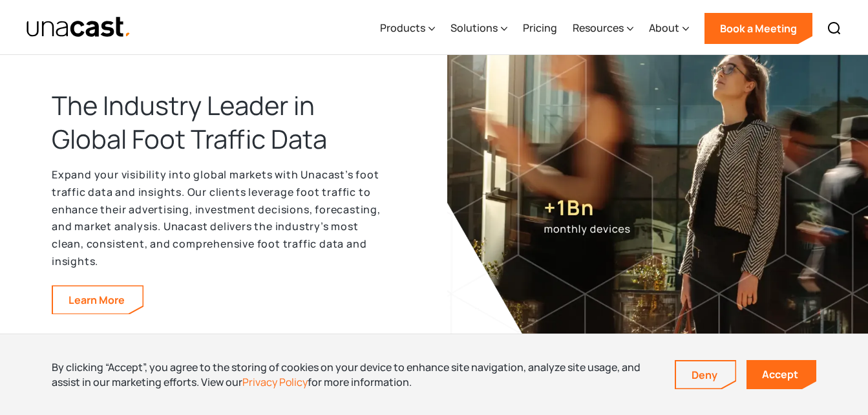 This screenshot has height=415, width=868. I want to click on img: Search icon, so click(835, 29).